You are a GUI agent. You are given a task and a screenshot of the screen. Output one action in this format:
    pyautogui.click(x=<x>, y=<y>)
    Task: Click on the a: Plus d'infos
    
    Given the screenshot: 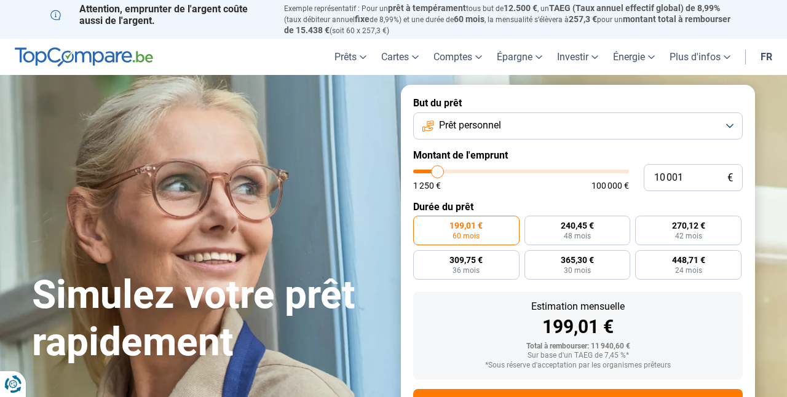 What is the action you would take?
    pyautogui.click(x=700, y=57)
    